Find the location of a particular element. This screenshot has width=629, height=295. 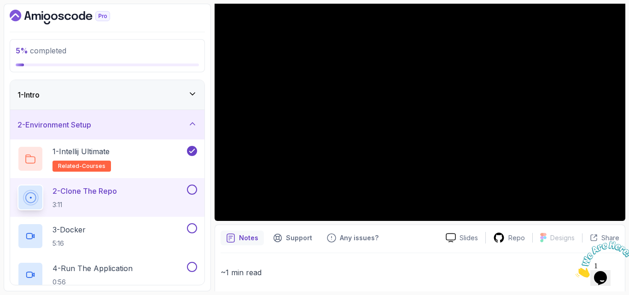

button: Support button is located at coordinates (293, 238).